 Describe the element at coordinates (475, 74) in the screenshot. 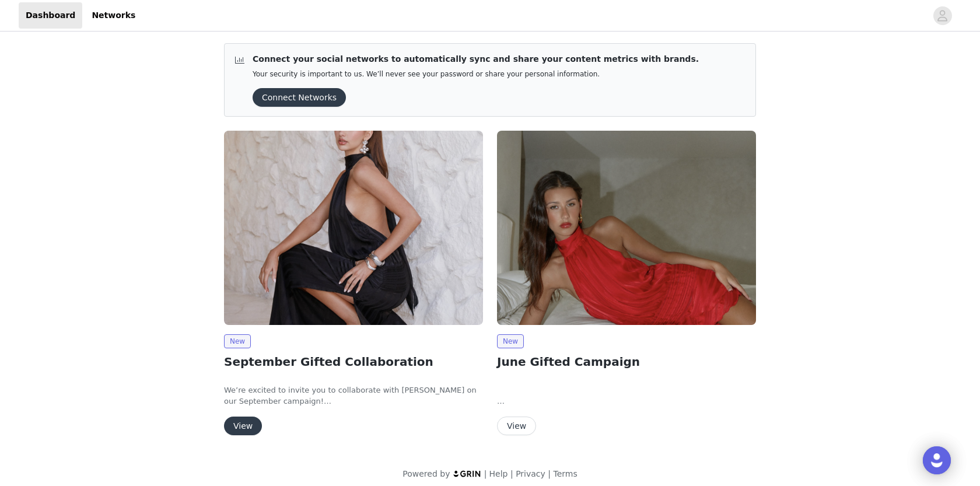

I see `p: Your security is important to us. We’ll never see your password or share your personal information.` at that location.